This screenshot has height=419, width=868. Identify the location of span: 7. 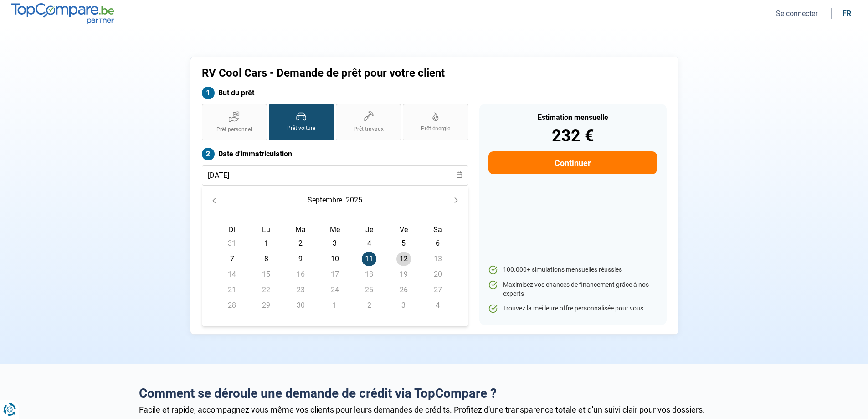
(232, 259).